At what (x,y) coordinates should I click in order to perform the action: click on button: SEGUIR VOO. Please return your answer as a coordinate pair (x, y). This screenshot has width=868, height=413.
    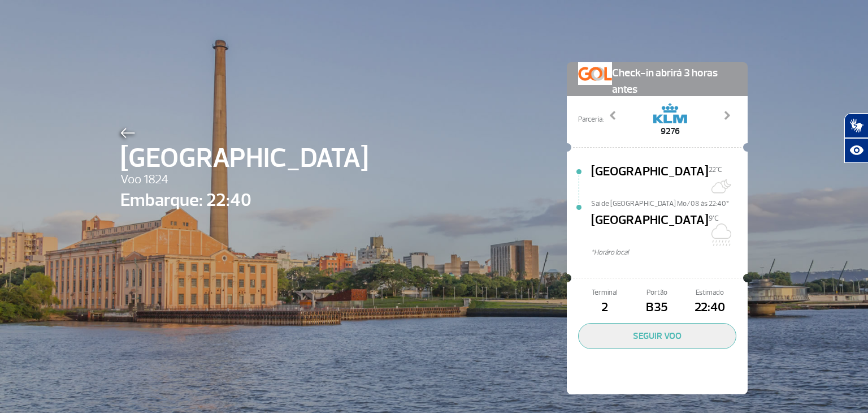
    Looking at the image, I should click on (657, 336).